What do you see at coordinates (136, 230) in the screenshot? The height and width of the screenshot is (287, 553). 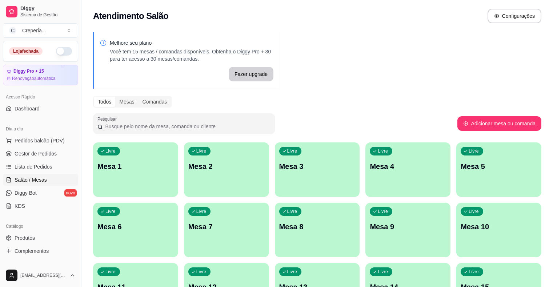 I see `button: LivreMesa 6` at bounding box center [136, 230].